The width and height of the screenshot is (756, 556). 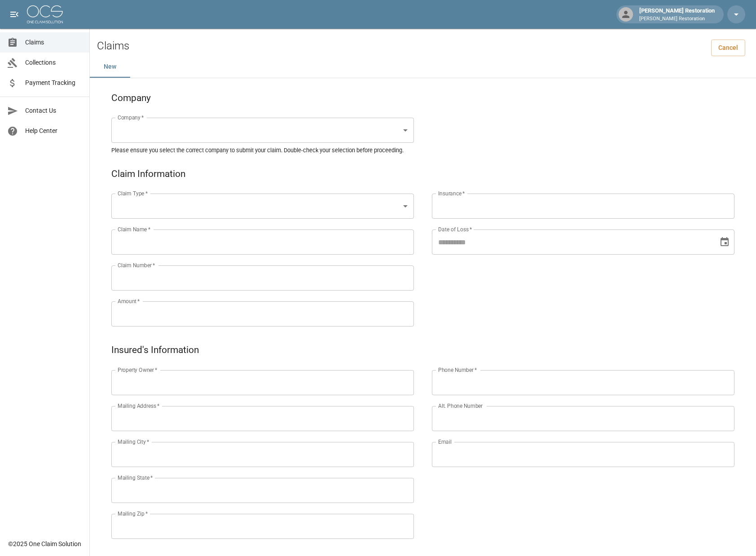 What do you see at coordinates (133, 513) in the screenshot?
I see `label: Mailing Zip` at bounding box center [133, 513].